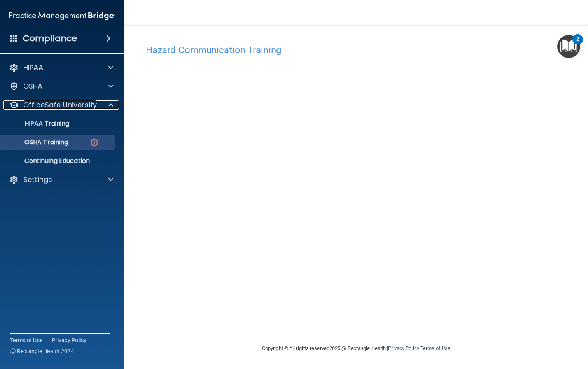  I want to click on button: Open Resource Center, 2 new notifications, so click(568, 46).